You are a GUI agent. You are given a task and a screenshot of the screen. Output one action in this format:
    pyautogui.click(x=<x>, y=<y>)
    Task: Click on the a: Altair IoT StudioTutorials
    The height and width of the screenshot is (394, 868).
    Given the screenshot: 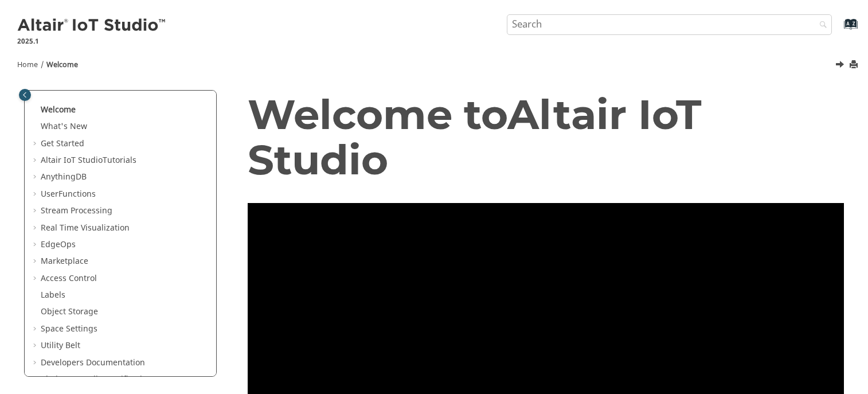 What is the action you would take?
    pyautogui.click(x=88, y=160)
    